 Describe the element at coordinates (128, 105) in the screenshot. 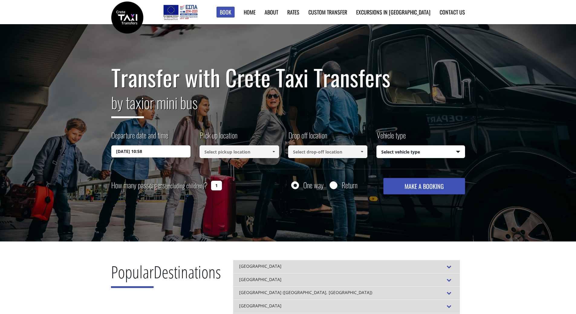

I see `span: by taxi` at that location.